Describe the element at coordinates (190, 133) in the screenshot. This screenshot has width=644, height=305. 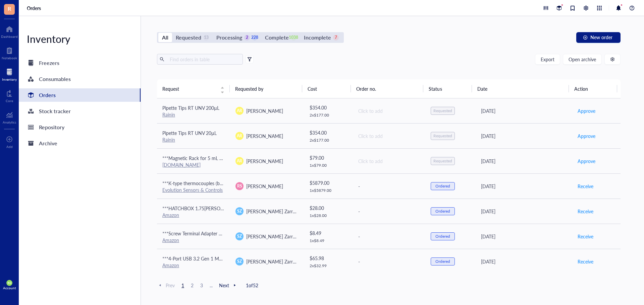
I see `span: Pipette Tips RT UNV 20µL` at that location.